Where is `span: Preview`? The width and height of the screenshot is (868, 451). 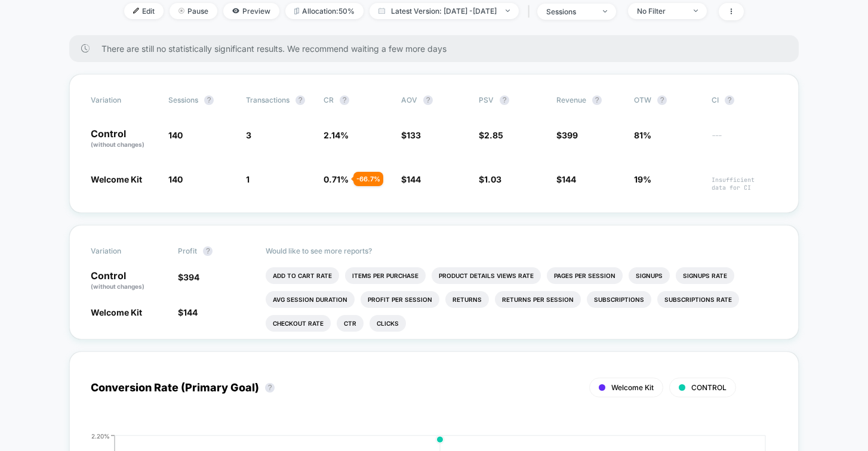
span: Preview is located at coordinates (251, 11).